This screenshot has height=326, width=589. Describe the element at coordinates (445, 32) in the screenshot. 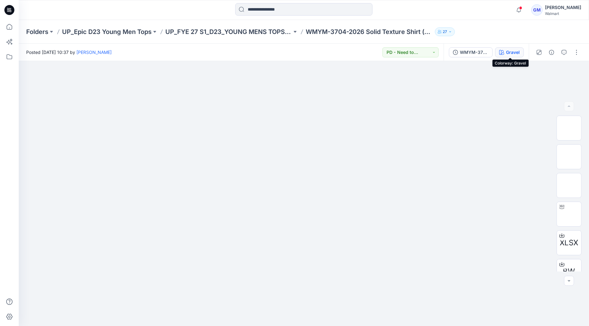

I see `p: 27` at that location.